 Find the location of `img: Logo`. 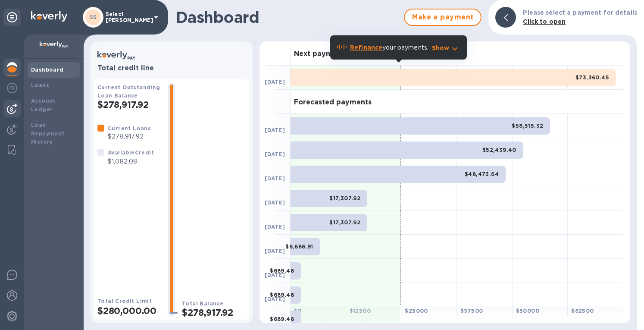

img: Logo is located at coordinates (49, 16).